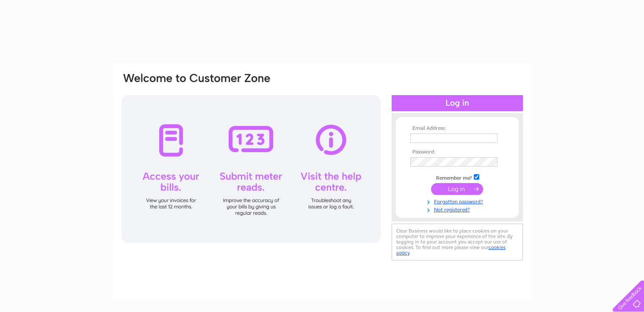 The height and width of the screenshot is (312, 644). Describe the element at coordinates (457, 152) in the screenshot. I see `th: Password:` at that location.